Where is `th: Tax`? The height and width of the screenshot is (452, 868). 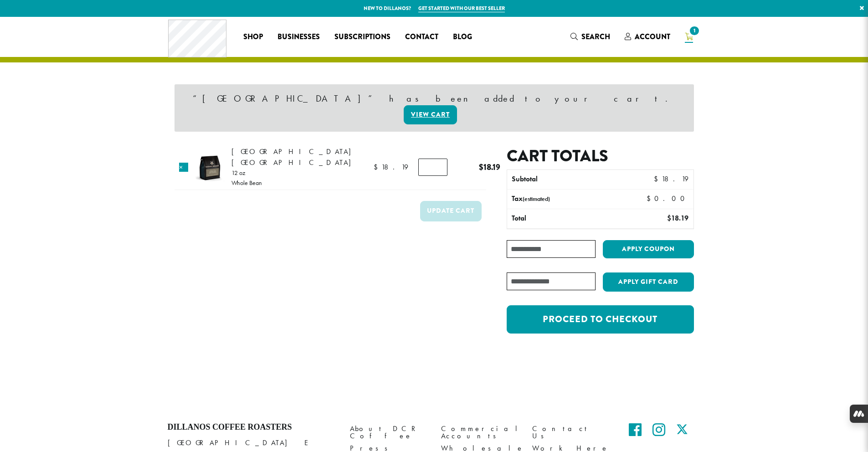
th: Tax is located at coordinates (573, 199).